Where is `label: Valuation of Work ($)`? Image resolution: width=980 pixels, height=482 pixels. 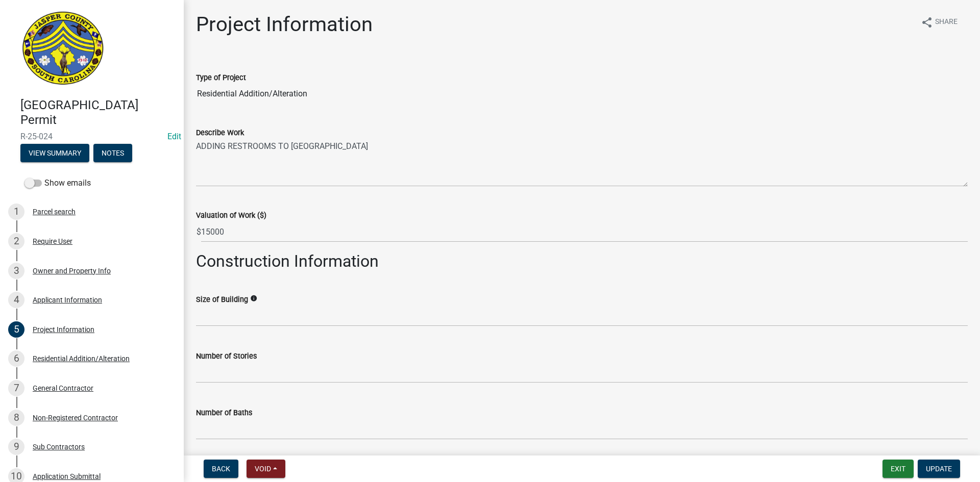 label: Valuation of Work ($) is located at coordinates (232, 216).